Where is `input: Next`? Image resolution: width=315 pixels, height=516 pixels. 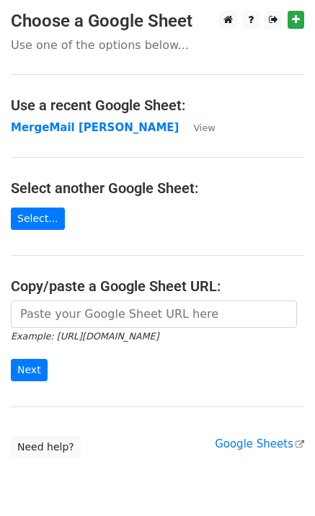
input: Next is located at coordinates (29, 370).